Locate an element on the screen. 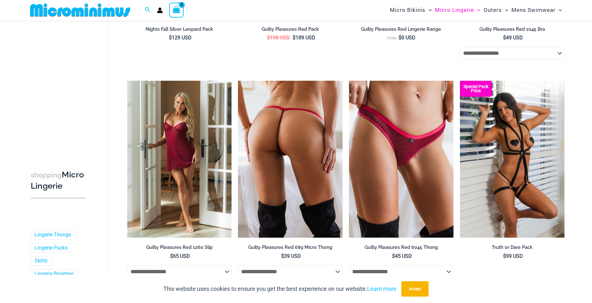  bdi: 45 USD is located at coordinates (402, 256).